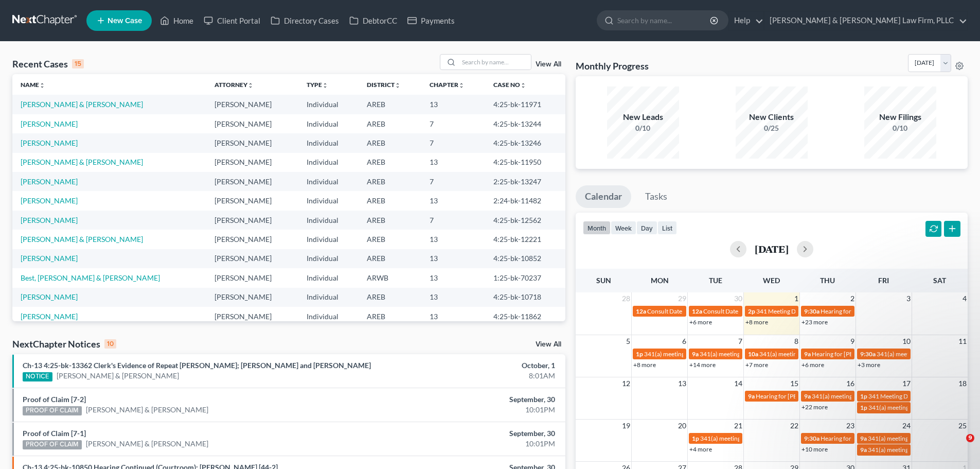 This screenshot has width=980, height=469. I want to click on span: 28, so click(626, 299).